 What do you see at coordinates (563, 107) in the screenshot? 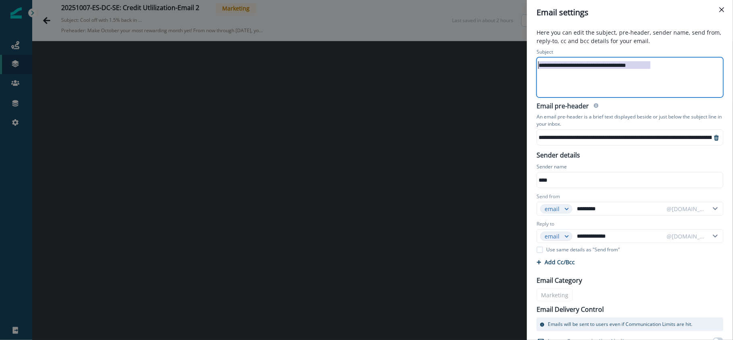
I see `h2: Email pre-header` at bounding box center [563, 107].